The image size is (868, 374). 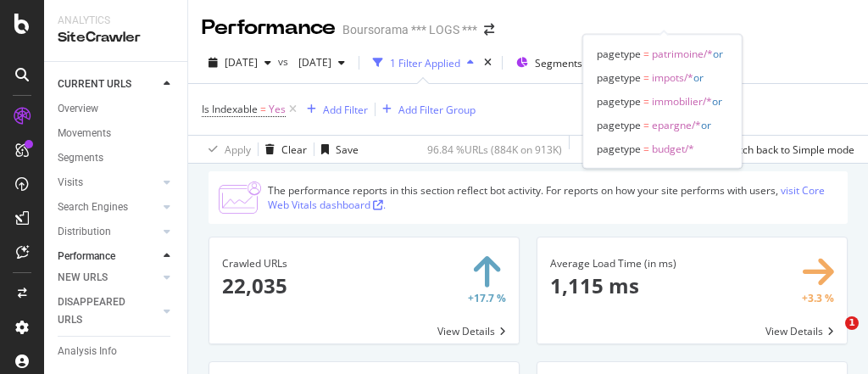 I want to click on div: Add Filter, so click(x=345, y=110).